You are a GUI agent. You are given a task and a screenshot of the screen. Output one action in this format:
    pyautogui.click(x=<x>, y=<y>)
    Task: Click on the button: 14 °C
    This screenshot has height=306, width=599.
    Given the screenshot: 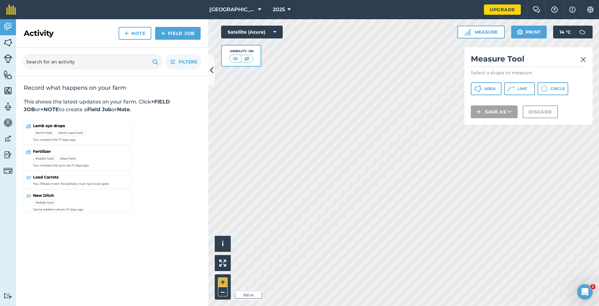 What is the action you would take?
    pyautogui.click(x=573, y=32)
    